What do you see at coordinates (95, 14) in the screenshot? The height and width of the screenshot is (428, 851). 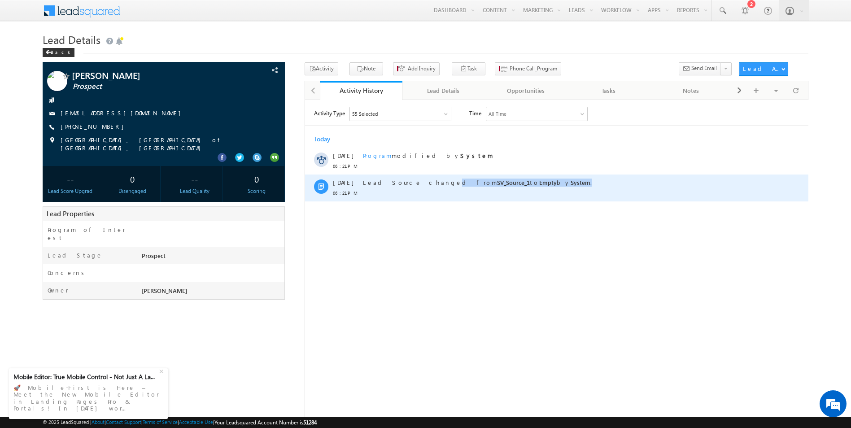 I see `div: Sales Activity,Program,Email Bounced,Email Link Clicked,Email Marked Spam & 50 more..` at bounding box center [95, 14].